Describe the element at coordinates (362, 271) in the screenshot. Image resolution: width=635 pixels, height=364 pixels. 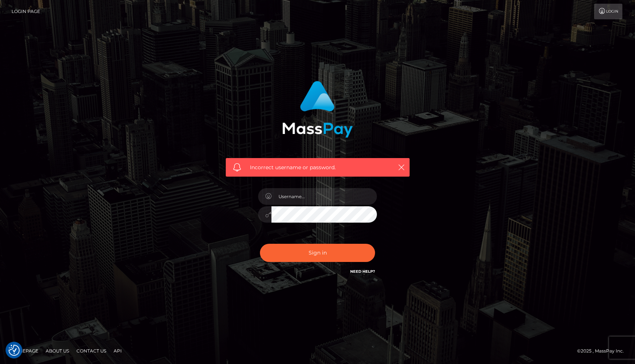
I see `a: Need Help?` at that location.